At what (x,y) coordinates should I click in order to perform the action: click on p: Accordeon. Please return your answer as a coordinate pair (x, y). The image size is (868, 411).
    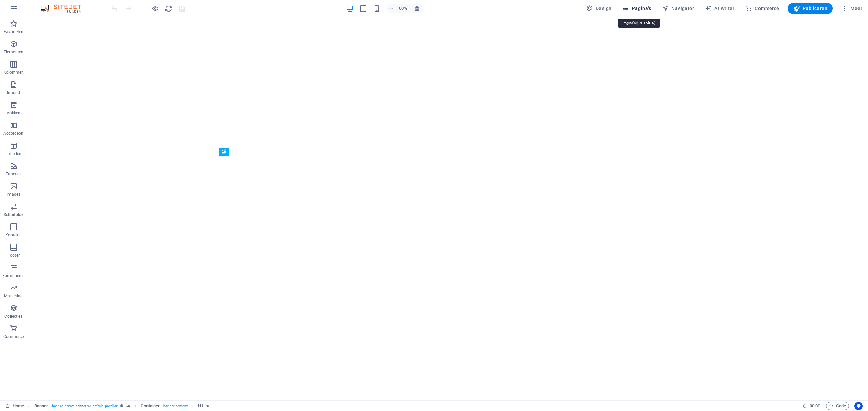
    Looking at the image, I should click on (13, 133).